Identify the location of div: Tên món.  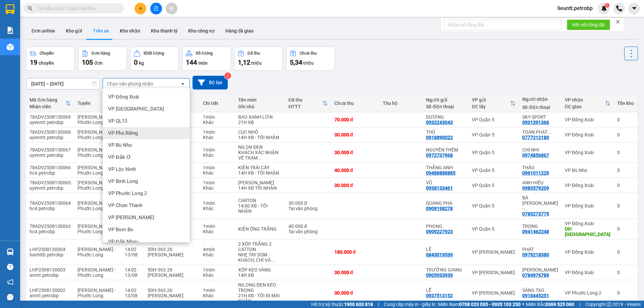
(260, 100).